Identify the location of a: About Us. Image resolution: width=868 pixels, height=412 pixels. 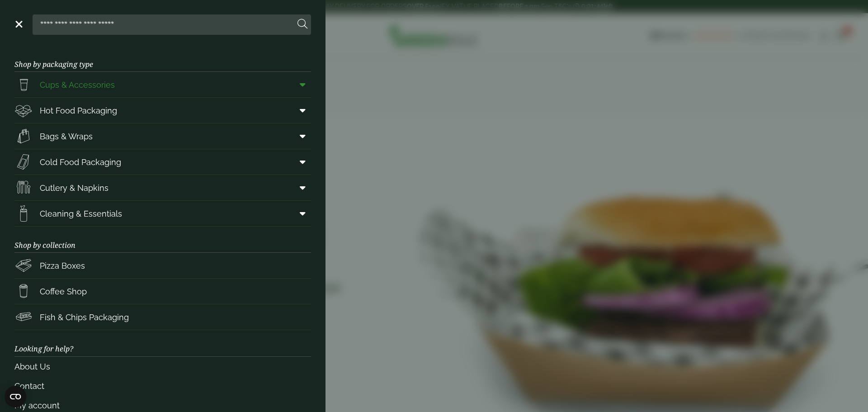
(163, 366).